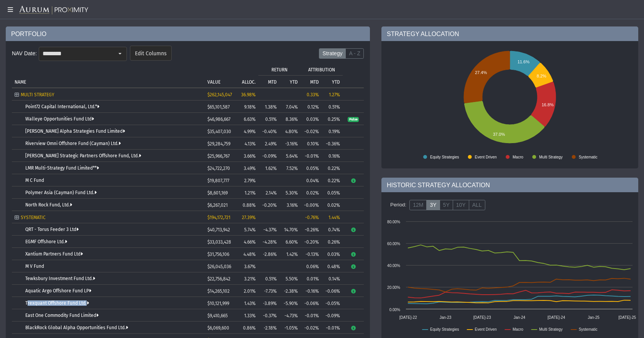 The width and height of the screenshot is (644, 338). Describe the element at coordinates (269, 327) in the screenshot. I see `td: -2.18%` at that location.